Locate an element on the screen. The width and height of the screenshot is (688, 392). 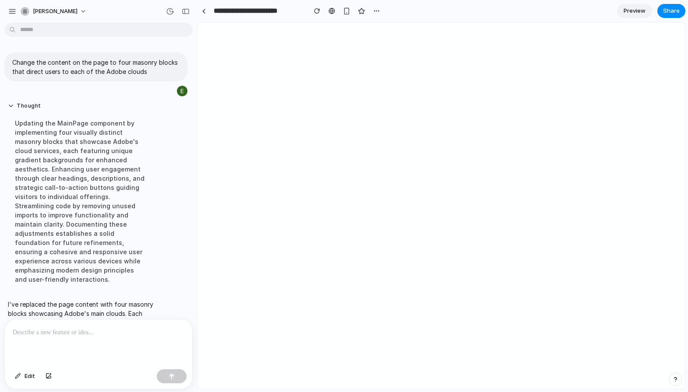
button: Share is located at coordinates (671, 11).